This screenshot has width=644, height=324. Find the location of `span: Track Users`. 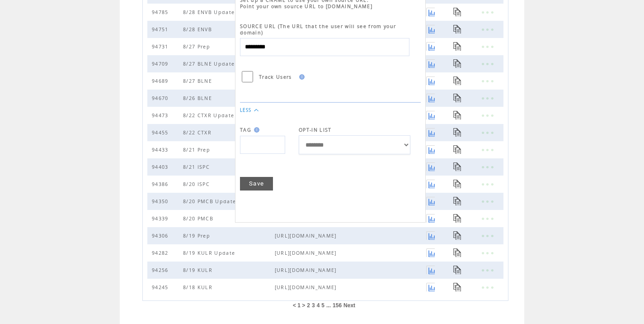

span: Track Users is located at coordinates (275, 77).